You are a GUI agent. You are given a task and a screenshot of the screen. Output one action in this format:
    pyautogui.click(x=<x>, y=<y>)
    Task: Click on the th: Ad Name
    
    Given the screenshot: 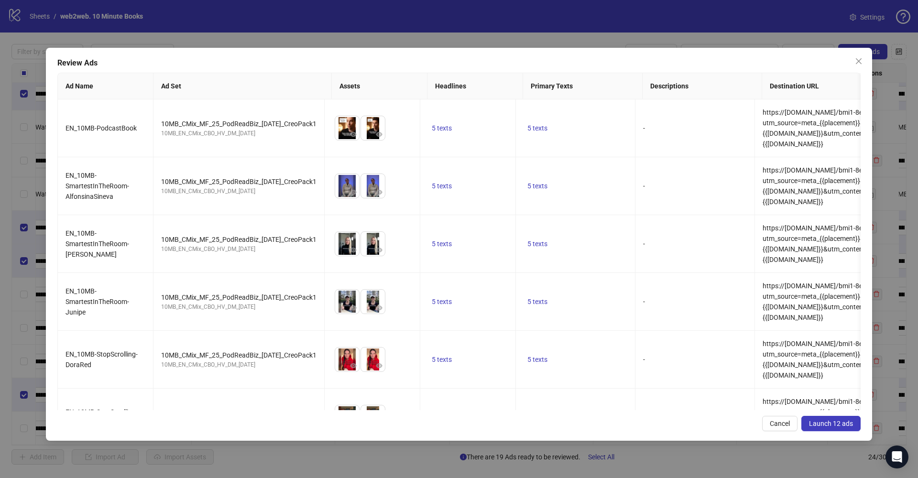 What is the action you would take?
    pyautogui.click(x=106, y=86)
    